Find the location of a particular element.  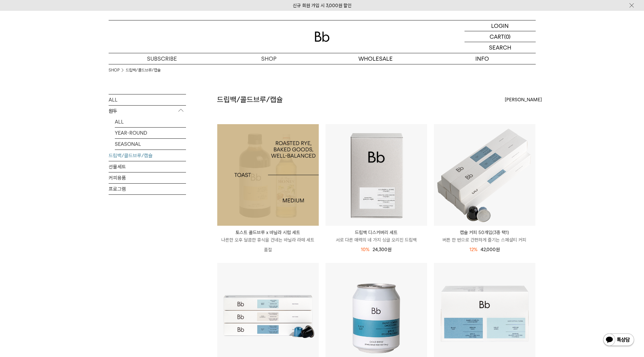

p: 서로 다른 매력의 네 가지 싱글 오리진 드립백 is located at coordinates (376, 240).